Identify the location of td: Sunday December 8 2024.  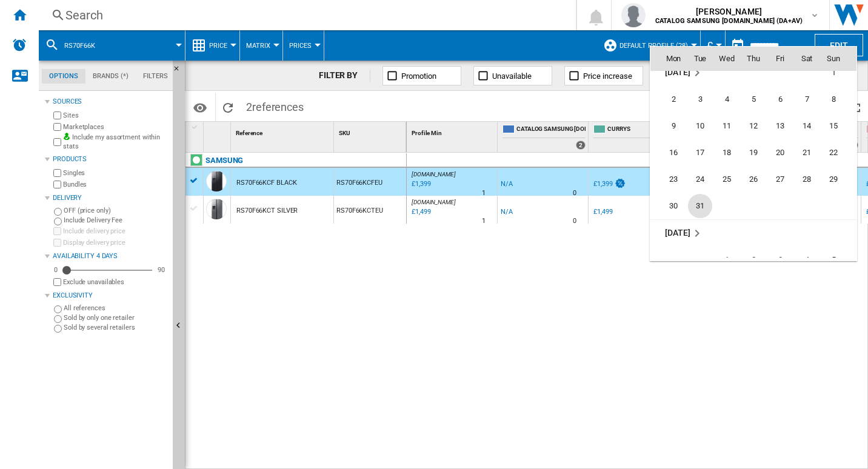
(838, 99).